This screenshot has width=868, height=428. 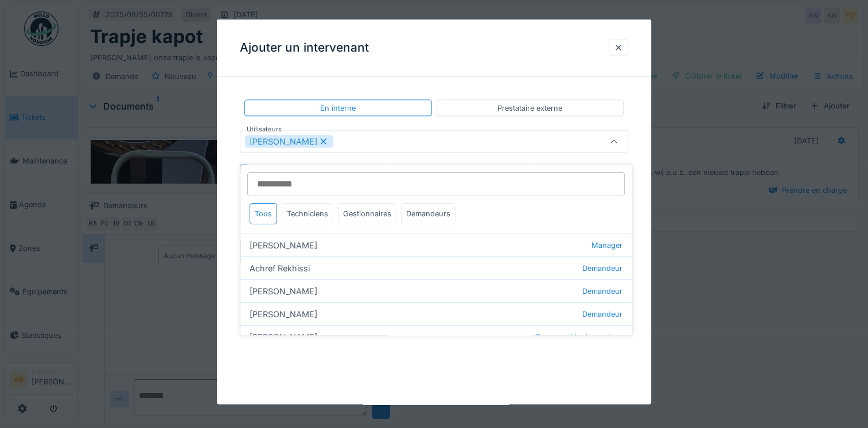 I want to click on label: Utilisateurs, so click(x=264, y=129).